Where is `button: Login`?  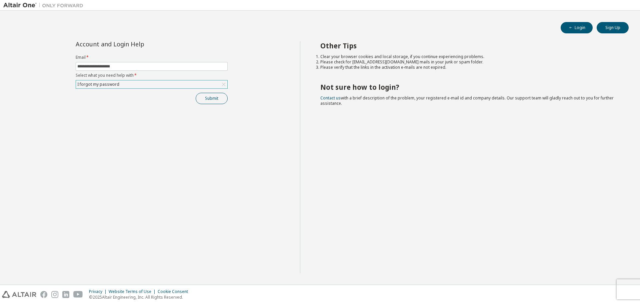
button: Login is located at coordinates (577, 28).